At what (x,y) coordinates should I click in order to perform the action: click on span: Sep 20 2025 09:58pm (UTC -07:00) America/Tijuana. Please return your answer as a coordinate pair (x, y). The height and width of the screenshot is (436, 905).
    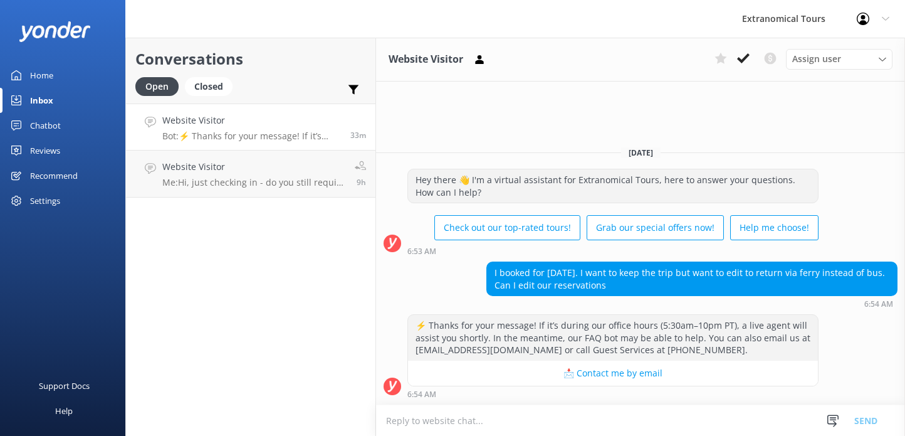
    Looking at the image, I should click on (361, 182).